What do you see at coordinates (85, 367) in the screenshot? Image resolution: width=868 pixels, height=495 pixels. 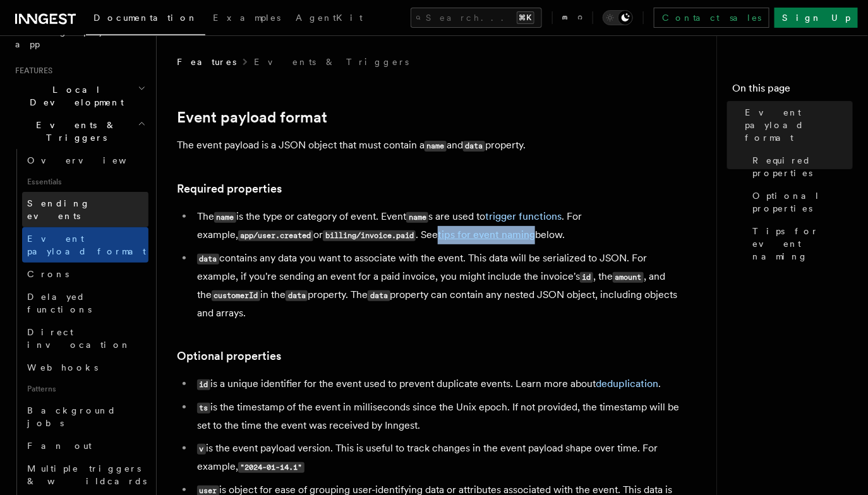 I see `a: Webhooks` at bounding box center [85, 367].